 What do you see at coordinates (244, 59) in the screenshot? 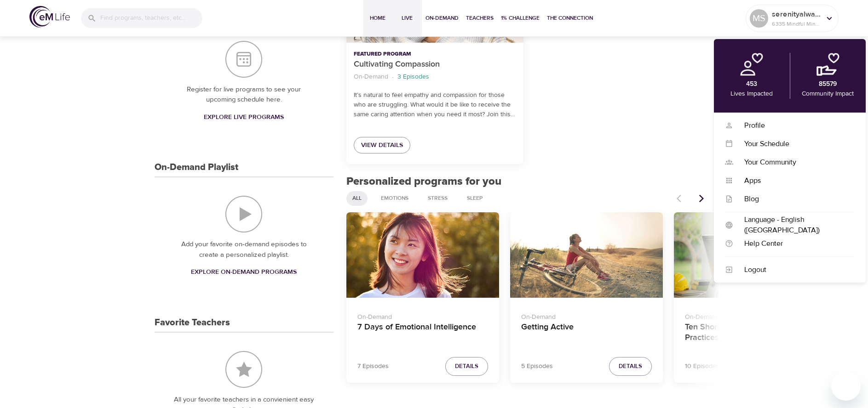
I see `img: Your Live Schedule` at bounding box center [244, 59].